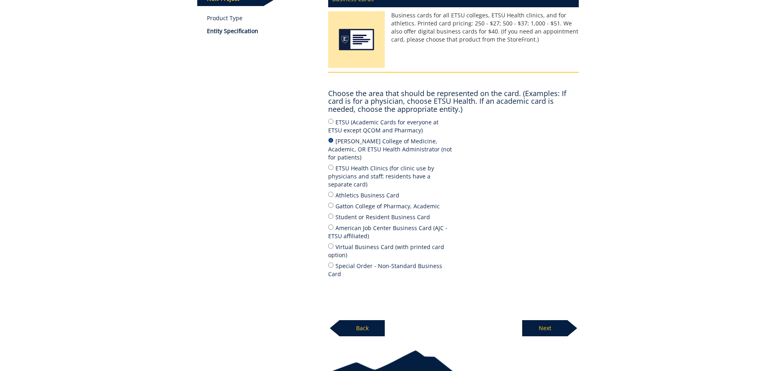 The height and width of the screenshot is (371, 776). What do you see at coordinates (391, 126) in the screenshot?
I see `label: ETSU (Academic Cards for everyone at ETSU except QCOM and Pharmacy)` at bounding box center [391, 126].